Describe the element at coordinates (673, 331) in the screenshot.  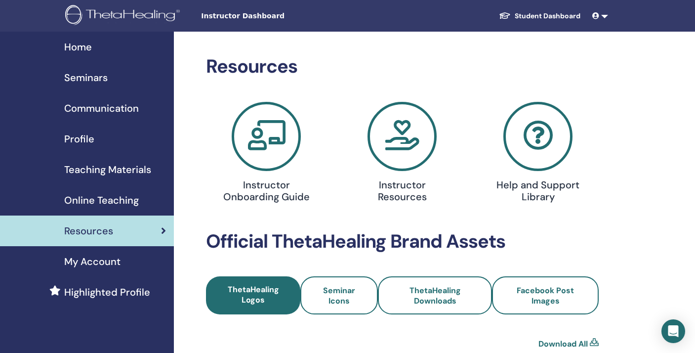
I see `div: Open Intercom Messenger` at that location.